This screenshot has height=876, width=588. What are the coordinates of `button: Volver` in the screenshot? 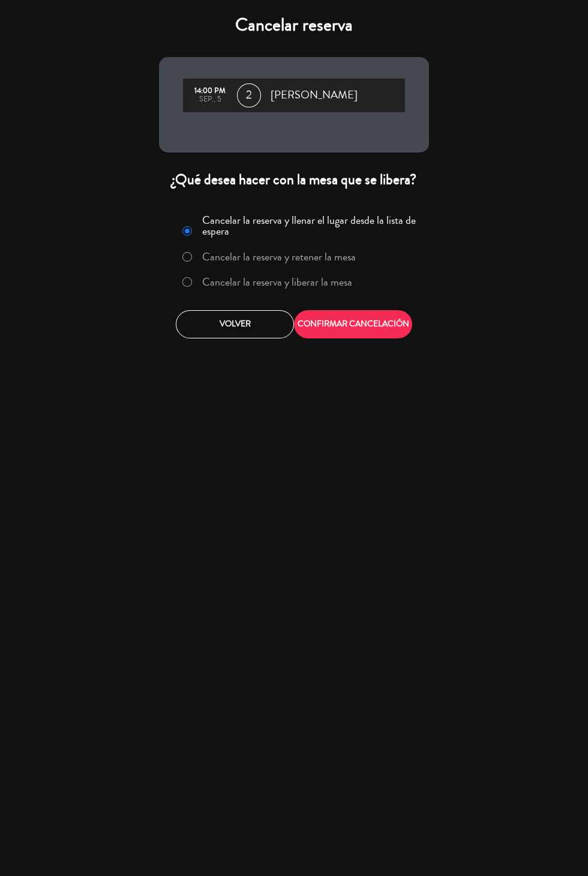 It's located at (235, 324).